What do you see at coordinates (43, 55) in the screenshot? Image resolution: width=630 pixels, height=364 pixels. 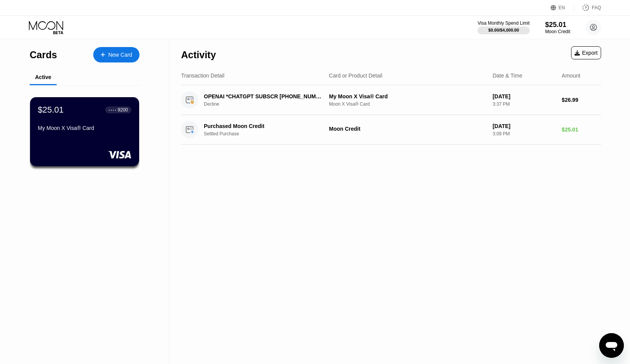 I see `div: Cards` at bounding box center [43, 55].